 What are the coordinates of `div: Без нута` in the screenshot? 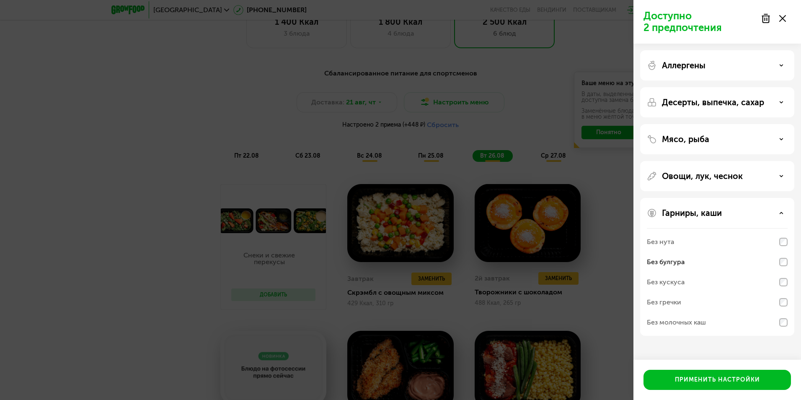 It's located at (660, 242).